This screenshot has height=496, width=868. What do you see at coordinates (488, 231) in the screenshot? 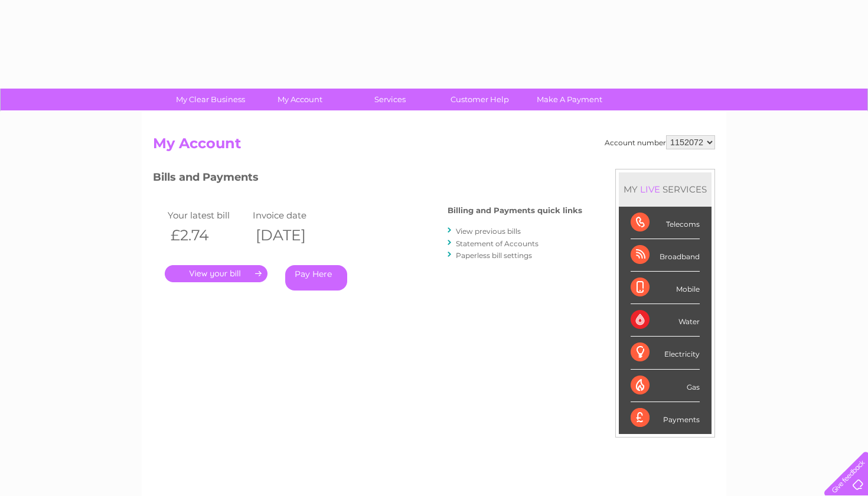
I see `a: View previous bills` at bounding box center [488, 231].